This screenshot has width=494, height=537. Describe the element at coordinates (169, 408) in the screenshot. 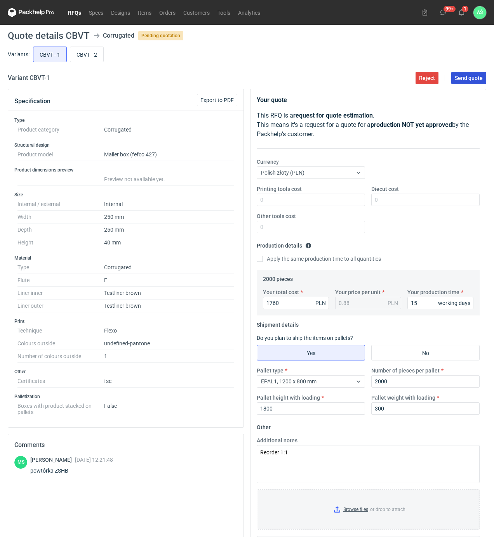

I see `dd: False` at that location.